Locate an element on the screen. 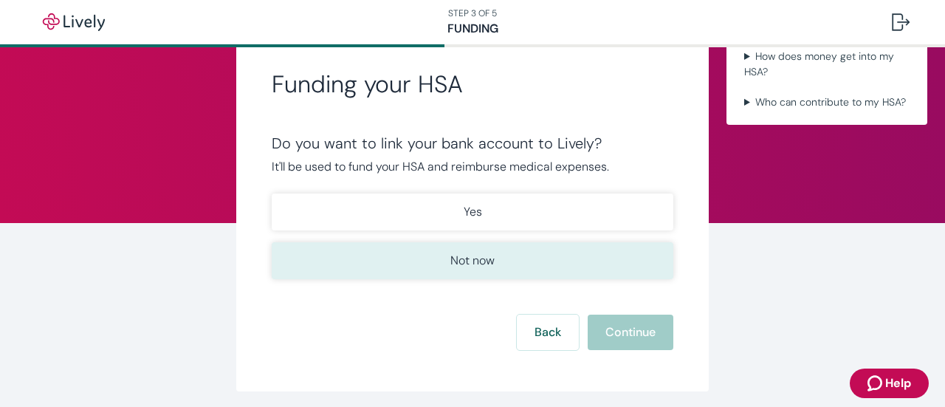 The width and height of the screenshot is (945, 407). button: Not now is located at coordinates (473, 261).